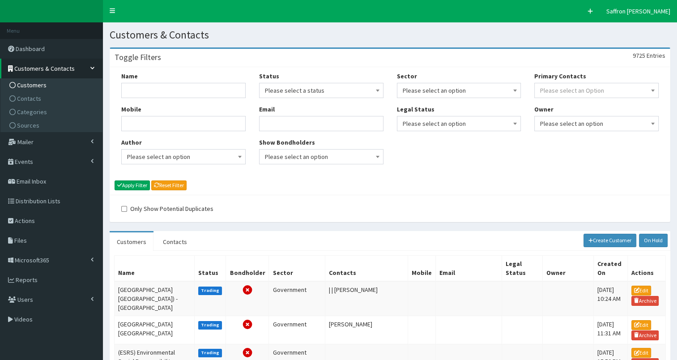  I want to click on span: Please select a status, so click(321, 90).